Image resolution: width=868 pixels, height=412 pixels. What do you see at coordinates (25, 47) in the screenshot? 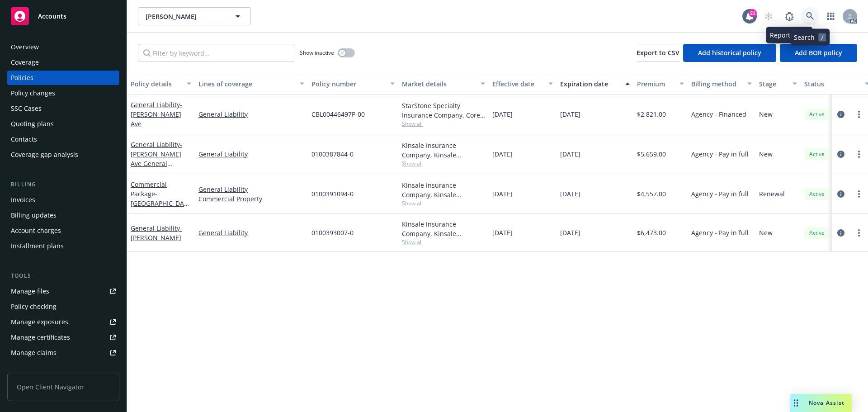
I see `div: Overview` at bounding box center [25, 47].